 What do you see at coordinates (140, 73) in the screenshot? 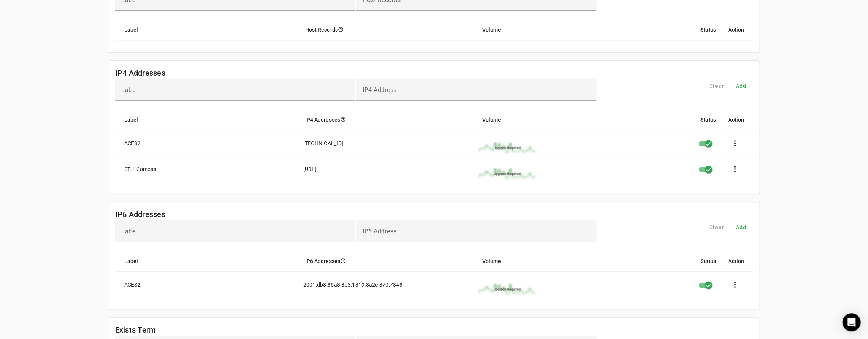
I see `mat-card-title: IP4 Addresses` at bounding box center [140, 73].